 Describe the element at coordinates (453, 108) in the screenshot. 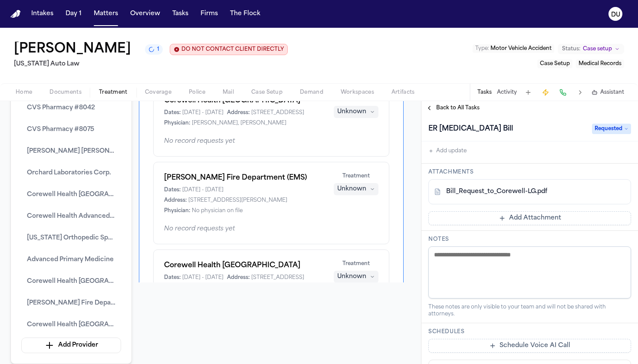

I see `button: Back to All Tasks` at that location.